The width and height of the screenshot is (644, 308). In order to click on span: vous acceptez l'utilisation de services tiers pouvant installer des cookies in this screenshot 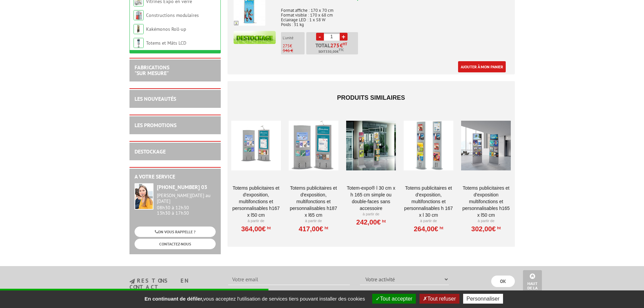, I will do `click(255, 299)`.